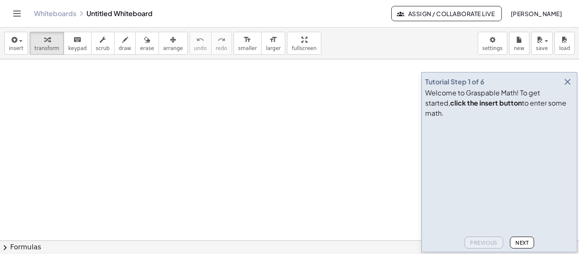 This screenshot has width=579, height=254. What do you see at coordinates (273, 43) in the screenshot?
I see `button: format_sizelarger` at bounding box center [273, 43].